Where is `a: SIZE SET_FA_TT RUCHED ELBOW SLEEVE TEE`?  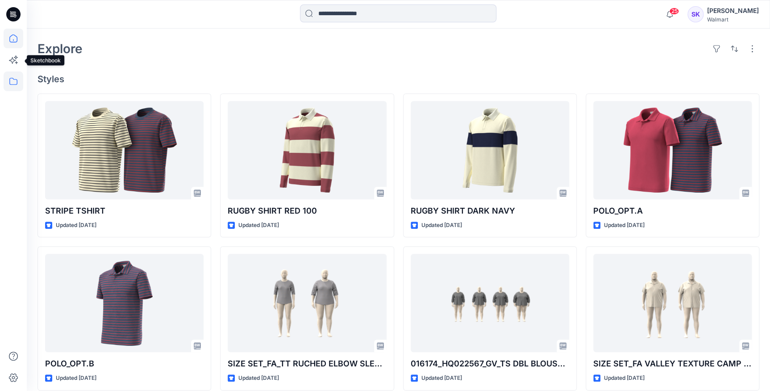
a: SIZE SET_FA_TT RUCHED ELBOW SLEEVE TEE is located at coordinates (307, 303).